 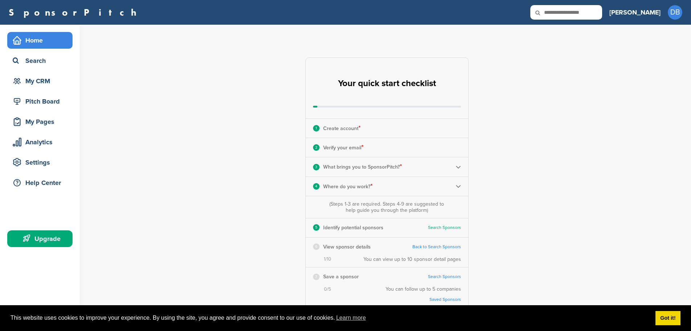 What do you see at coordinates (316, 246) in the screenshot?
I see `div: 6` at bounding box center [316, 246].